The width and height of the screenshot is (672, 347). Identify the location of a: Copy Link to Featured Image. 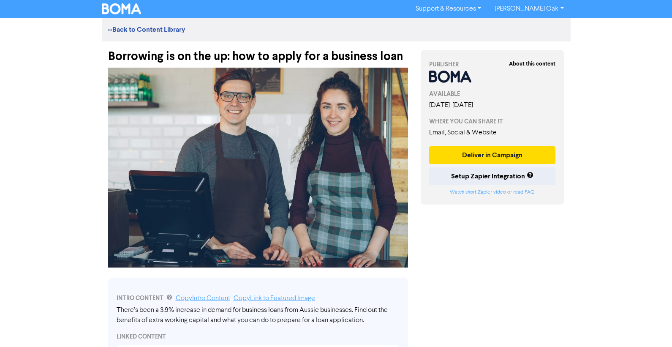
(274, 298).